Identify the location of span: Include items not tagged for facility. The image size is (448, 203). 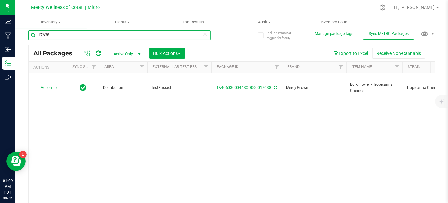
(283, 35).